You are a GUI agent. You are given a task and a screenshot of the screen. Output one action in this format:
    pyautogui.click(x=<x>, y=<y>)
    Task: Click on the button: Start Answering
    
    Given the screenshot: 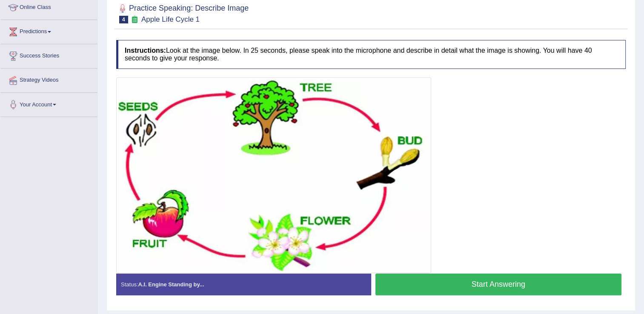 What is the action you would take?
    pyautogui.click(x=498, y=284)
    